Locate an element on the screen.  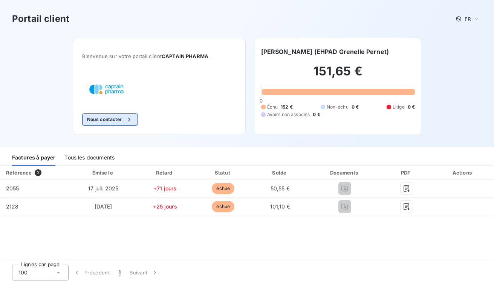
div: Documents is located at coordinates (345, 173).